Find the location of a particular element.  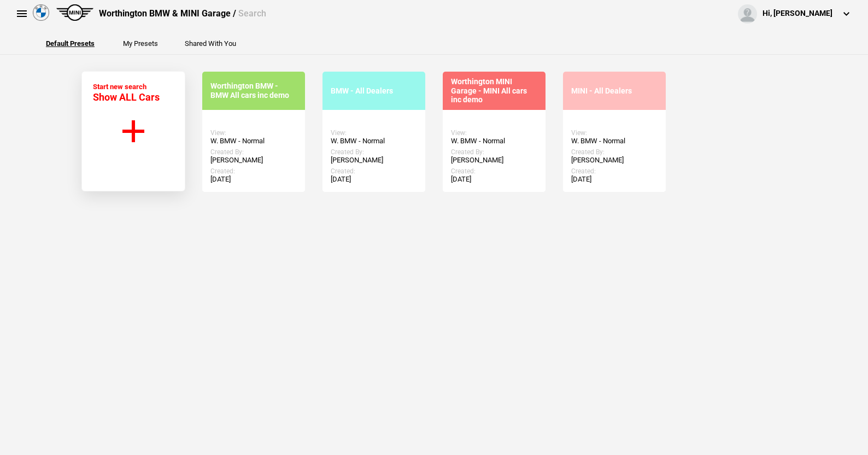

img: bmw.png is located at coordinates (41, 12).